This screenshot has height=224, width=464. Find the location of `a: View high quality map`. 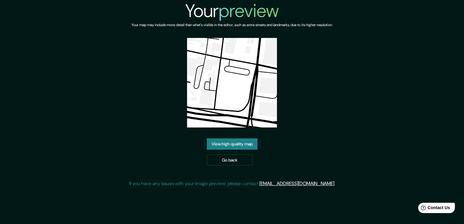

a: View high quality map is located at coordinates (232, 144).